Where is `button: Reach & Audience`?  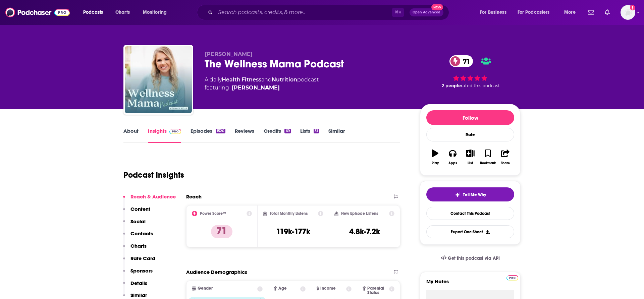 button: Reach & Audience is located at coordinates (149, 199).